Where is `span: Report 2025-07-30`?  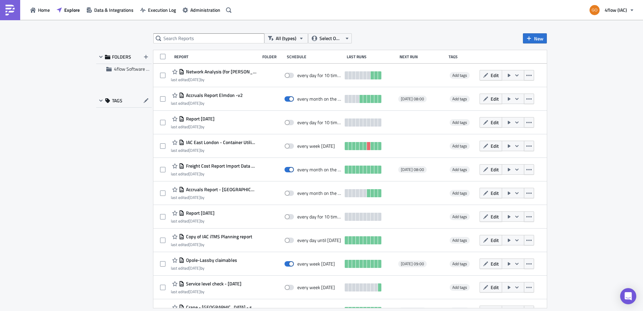
span: Report 2025-07-30 is located at coordinates (199, 119).